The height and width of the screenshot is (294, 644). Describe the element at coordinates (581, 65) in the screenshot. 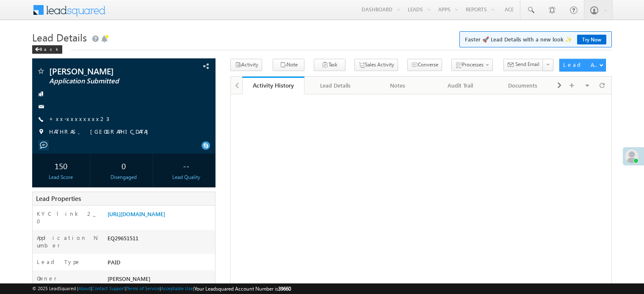

I see `div: Lead Actions` at that location.